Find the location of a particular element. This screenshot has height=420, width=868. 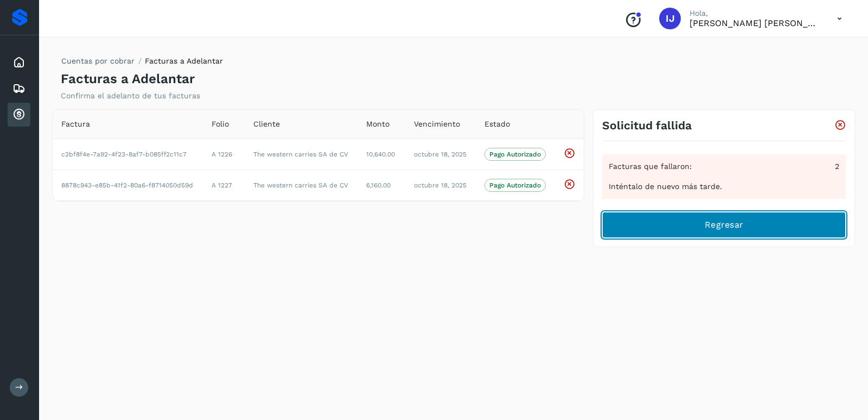

span: Regresar is located at coordinates (724, 225).